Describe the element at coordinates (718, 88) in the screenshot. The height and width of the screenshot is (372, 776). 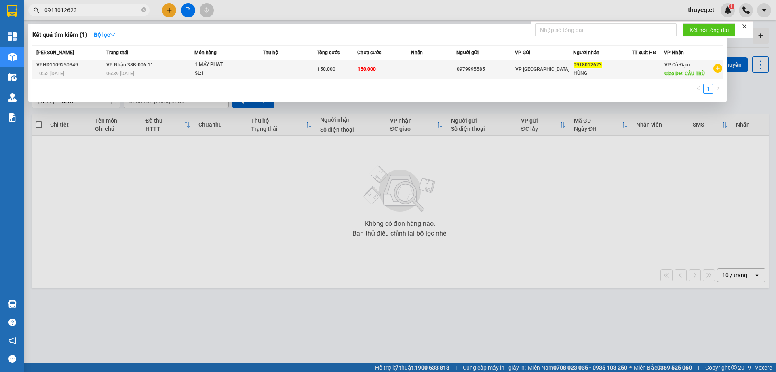
I see `span: right` at that location.